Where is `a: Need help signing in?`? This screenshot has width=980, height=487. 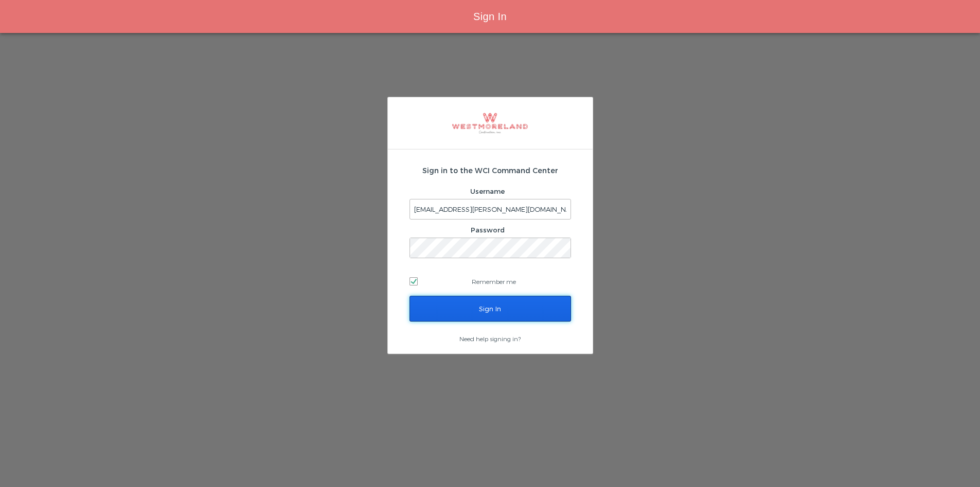
a: Need help signing in? is located at coordinates (490, 339).